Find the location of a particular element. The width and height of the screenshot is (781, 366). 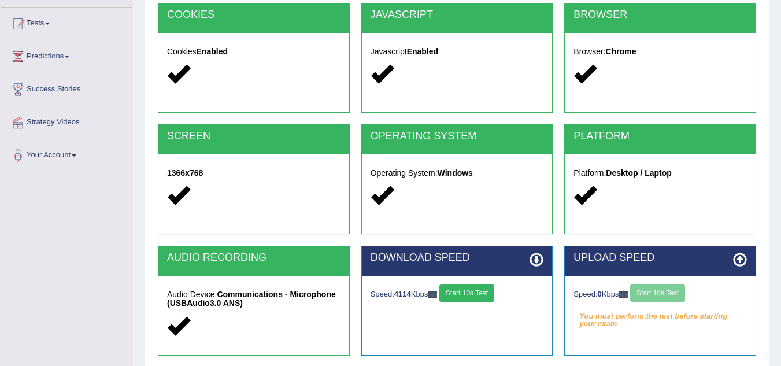

a: Strategy Videos is located at coordinates (66, 121).